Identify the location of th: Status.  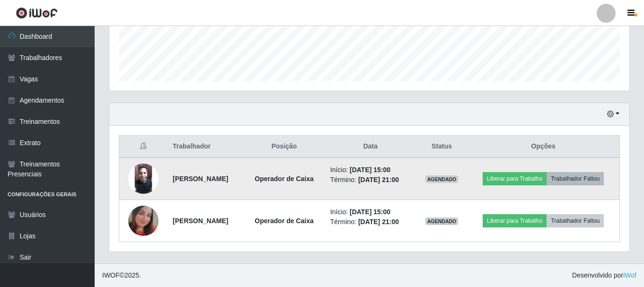
(441, 146).